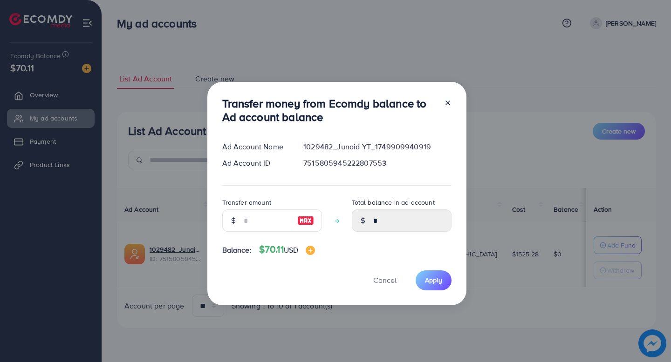 The height and width of the screenshot is (362, 671). What do you see at coordinates (255, 147) in the screenshot?
I see `div: Ad Account Name` at bounding box center [255, 147].